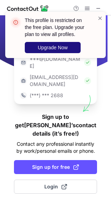  I want to click on button: Login, so click(56, 186).